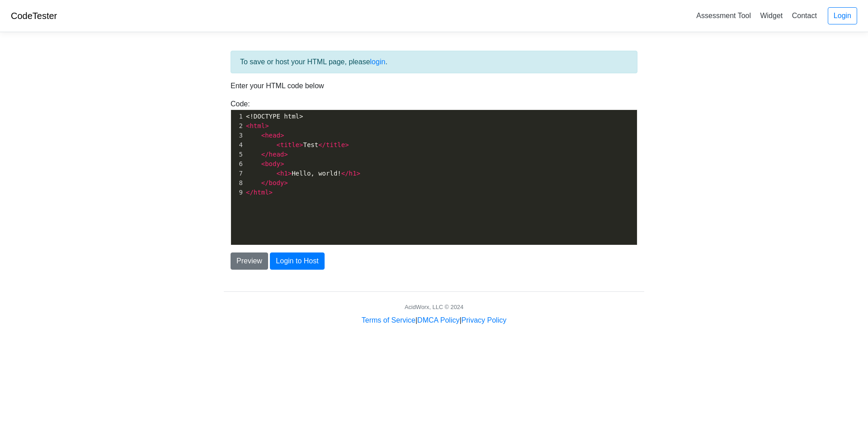 This screenshot has width=868, height=438. Describe the element at coordinates (842, 16) in the screenshot. I see `a: Login` at that location.